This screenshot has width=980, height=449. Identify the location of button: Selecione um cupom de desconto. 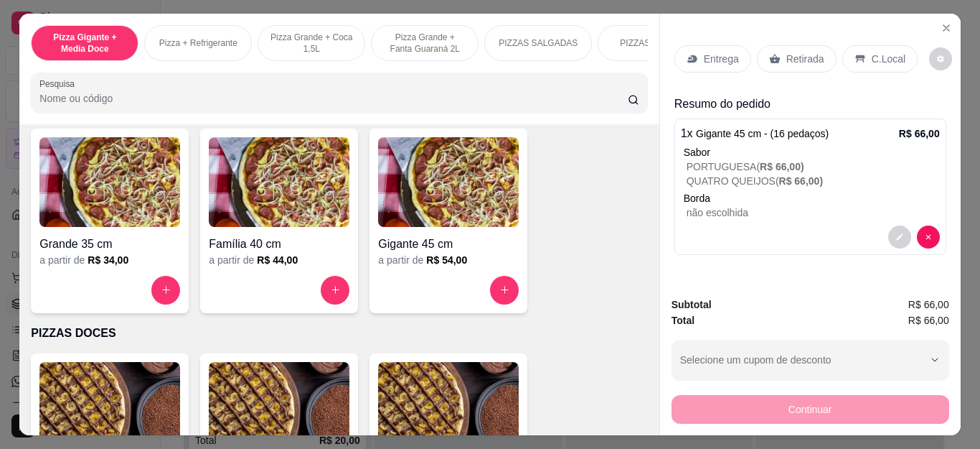
(810, 360).